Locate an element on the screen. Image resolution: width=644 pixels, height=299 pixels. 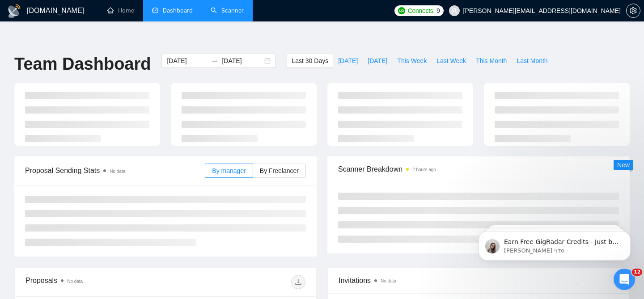
h1: Team Dashboard is located at coordinates (82, 64).